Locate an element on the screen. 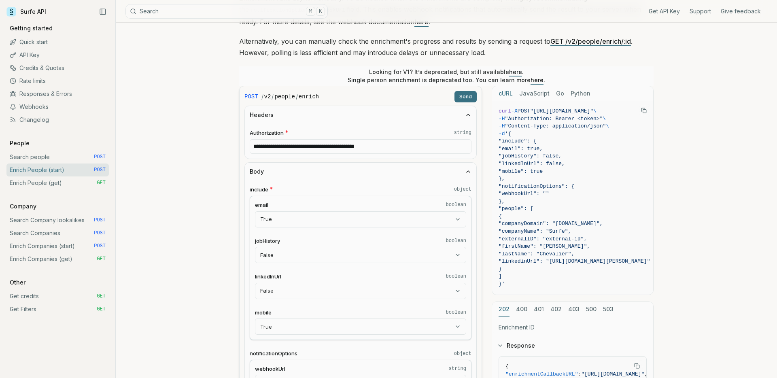 The width and height of the screenshot is (777, 378). a: here is located at coordinates (516, 72).